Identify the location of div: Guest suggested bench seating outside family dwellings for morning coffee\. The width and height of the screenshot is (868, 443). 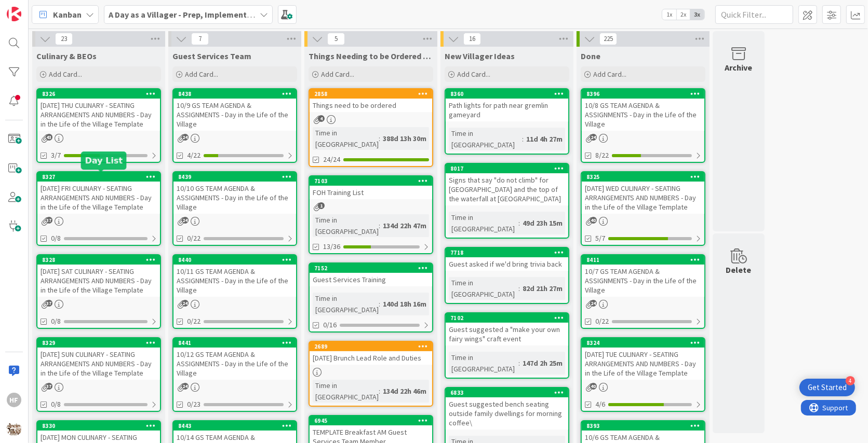
(507, 414).